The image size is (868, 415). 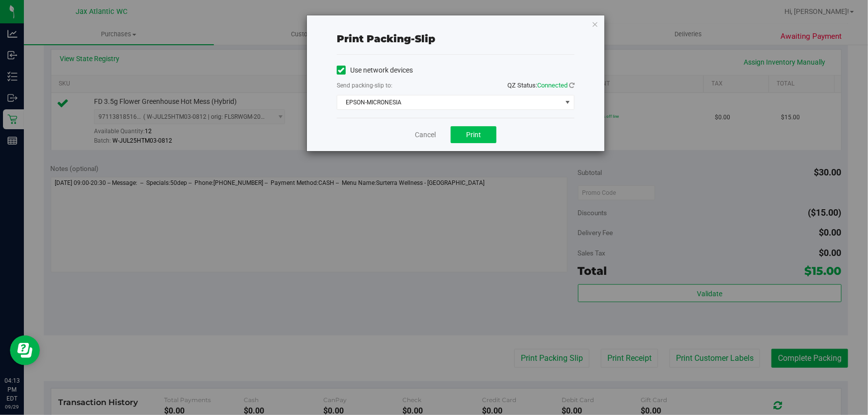 What do you see at coordinates (425, 134) in the screenshot?
I see `a: Cancel` at bounding box center [425, 134].